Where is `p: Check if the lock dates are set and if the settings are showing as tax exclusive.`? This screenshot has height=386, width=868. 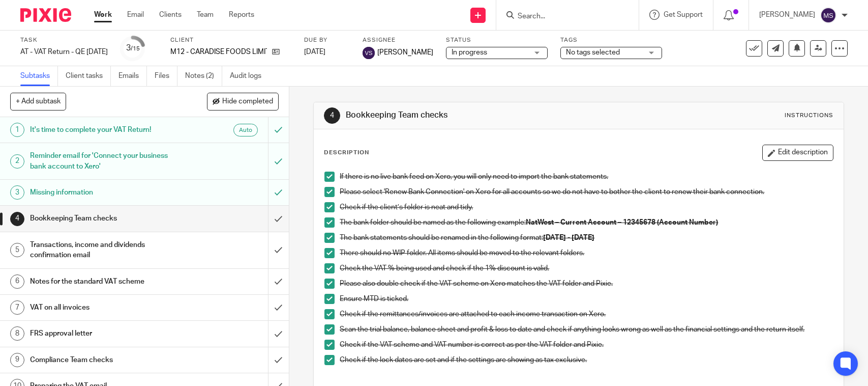
p: Check if the lock dates are set and if the settings are showing as tax exclusive. is located at coordinates (586, 360).